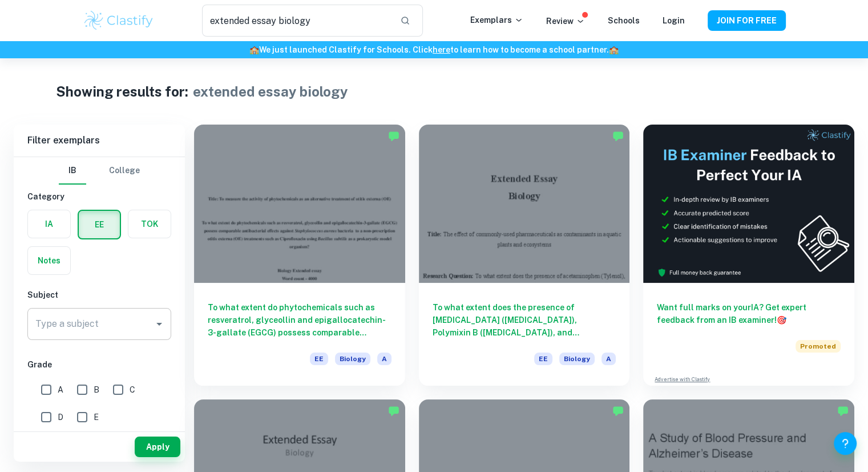 The width and height of the screenshot is (868, 472). Describe the element at coordinates (100, 224) in the screenshot. I see `button: EE` at that location.